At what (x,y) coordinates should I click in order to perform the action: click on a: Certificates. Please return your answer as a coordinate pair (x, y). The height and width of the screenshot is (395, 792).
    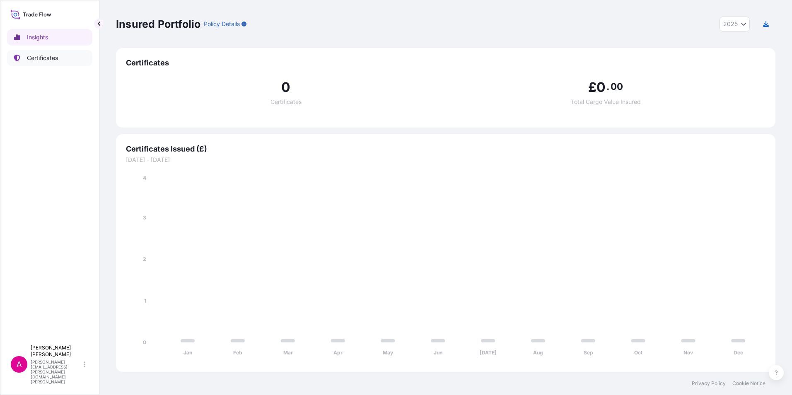
    Looking at the image, I should click on (50, 58).